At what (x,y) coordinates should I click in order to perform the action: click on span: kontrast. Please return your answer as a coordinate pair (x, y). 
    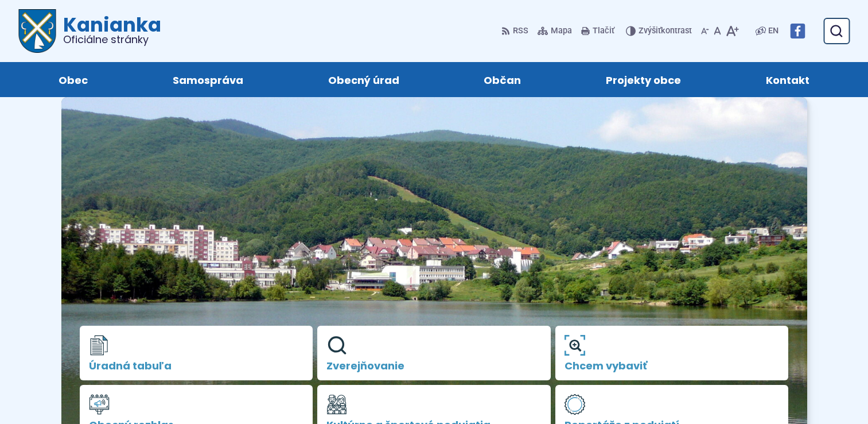
    Looking at the image, I should click on (665, 31).